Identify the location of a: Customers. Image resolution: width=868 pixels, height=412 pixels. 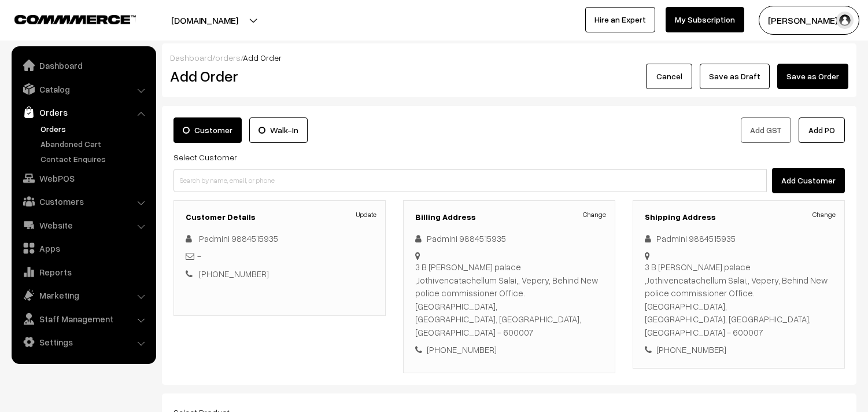
(83, 202).